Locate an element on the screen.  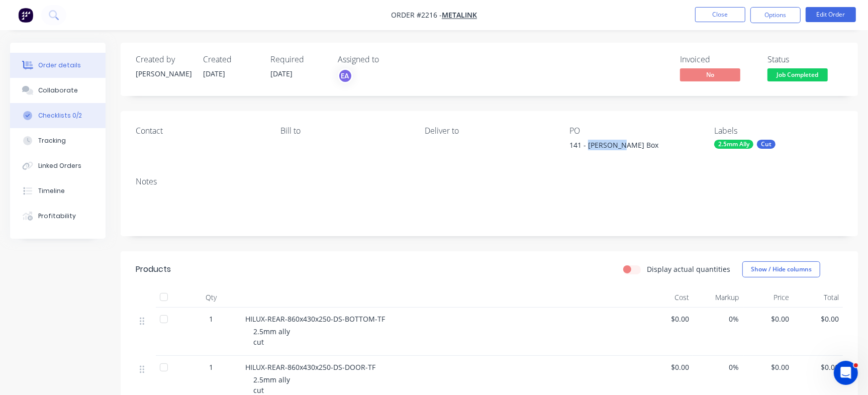
div: Created is located at coordinates (231, 60).